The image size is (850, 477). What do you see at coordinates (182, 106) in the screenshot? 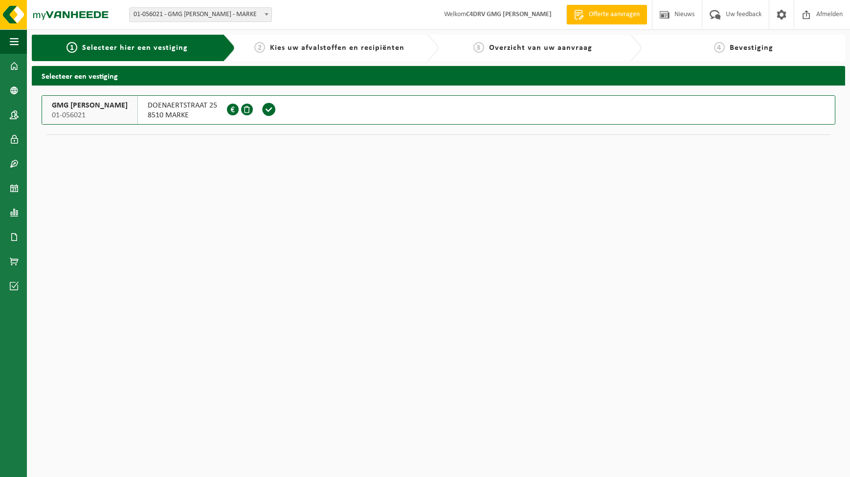
I see `span: DOENAERTSTRAAT 25` at bounding box center [182, 106].